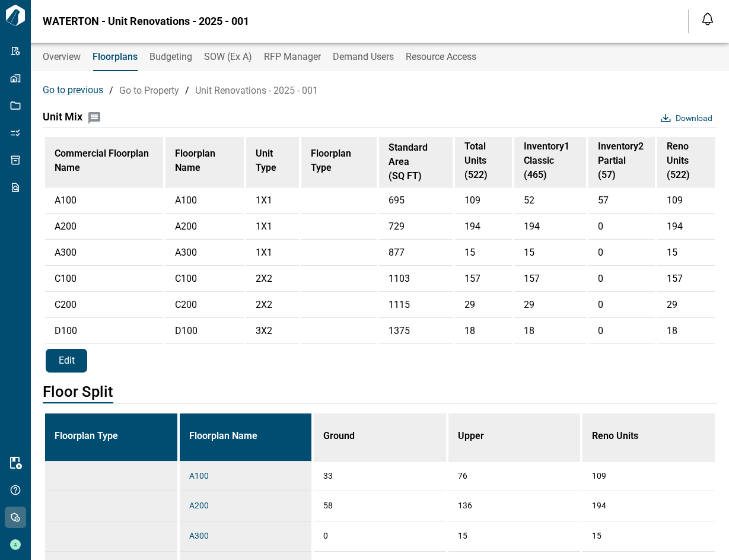  I want to click on span: 1115, so click(399, 304).